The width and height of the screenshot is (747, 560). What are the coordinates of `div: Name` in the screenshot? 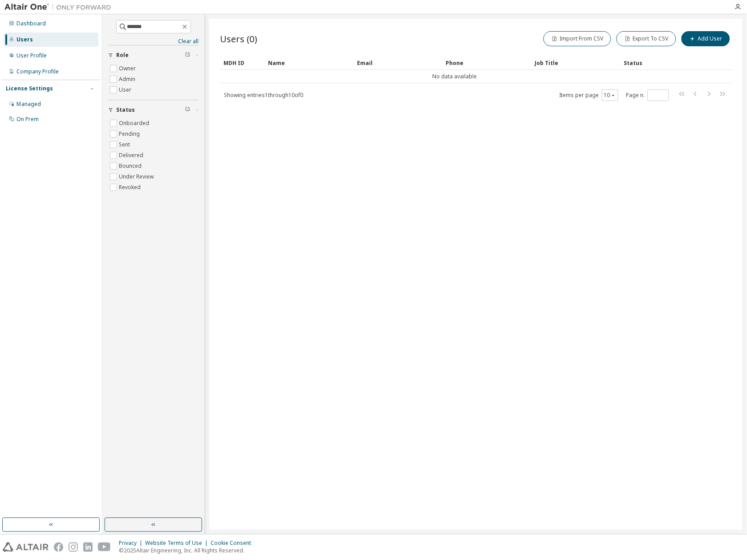 It's located at (309, 62).